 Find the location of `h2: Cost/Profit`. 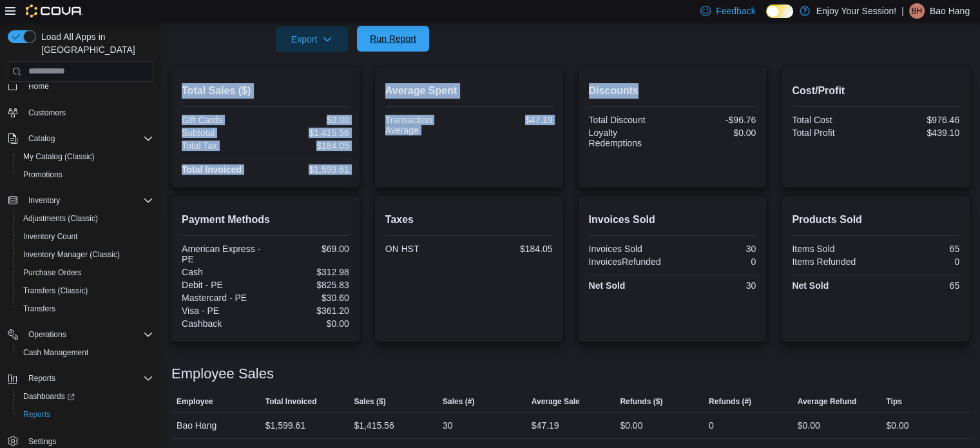

h2: Cost/Profit is located at coordinates (876, 91).